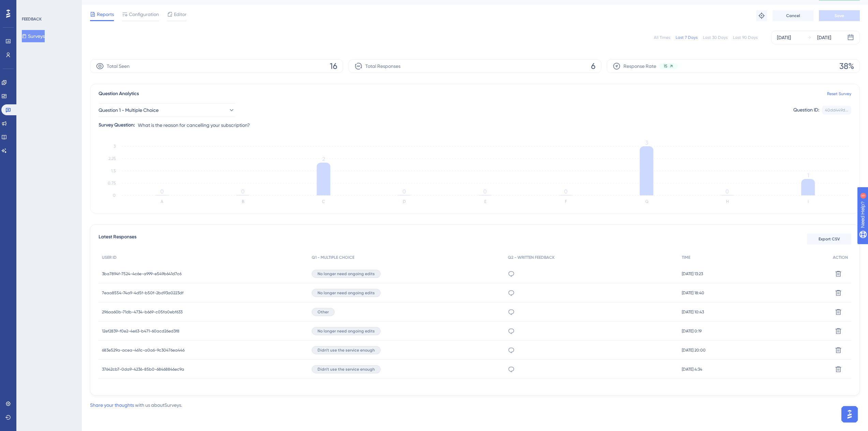 The image size is (868, 431). Describe the element at coordinates (10, 10) in the screenshot. I see `img: launcher-image-alternative-text` at that location.